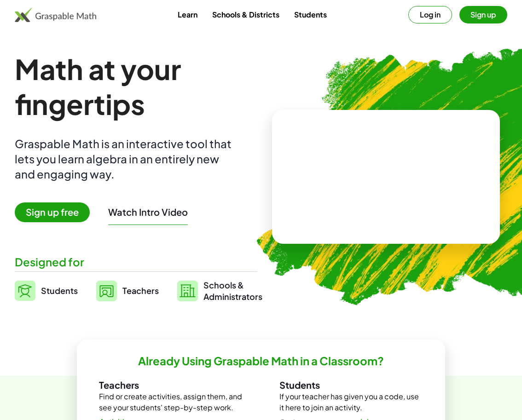 The image size is (522, 420). What do you see at coordinates (430, 15) in the screenshot?
I see `button: Log in` at bounding box center [430, 15].